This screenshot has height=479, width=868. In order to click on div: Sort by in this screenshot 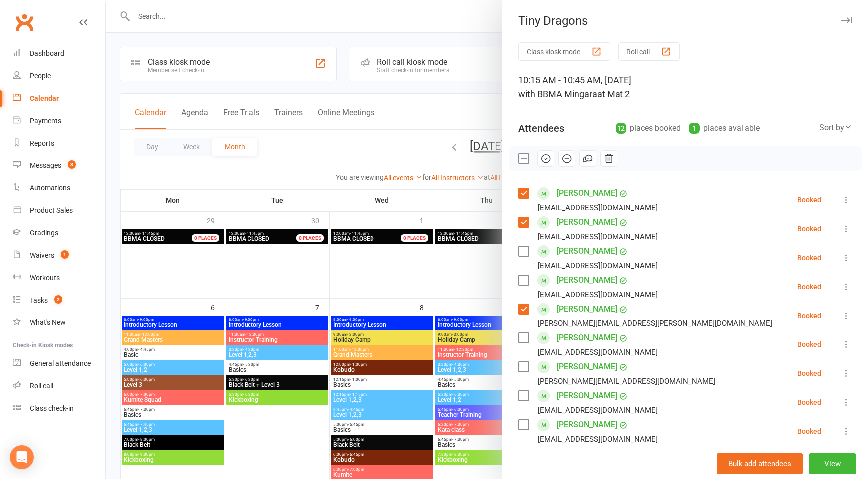, I will do `click(836, 127)`.